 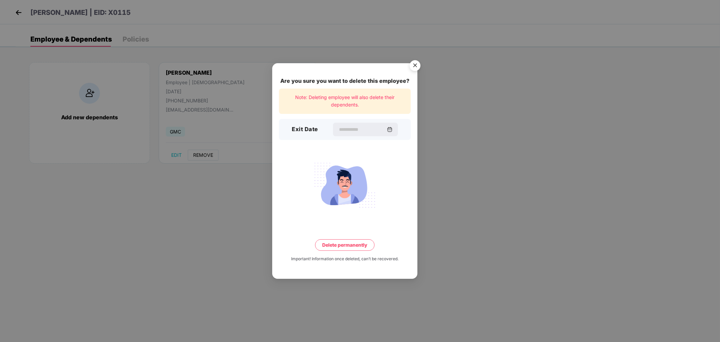 I want to click on div: Note: Deleting employee will also delete their dependents., so click(x=345, y=101).